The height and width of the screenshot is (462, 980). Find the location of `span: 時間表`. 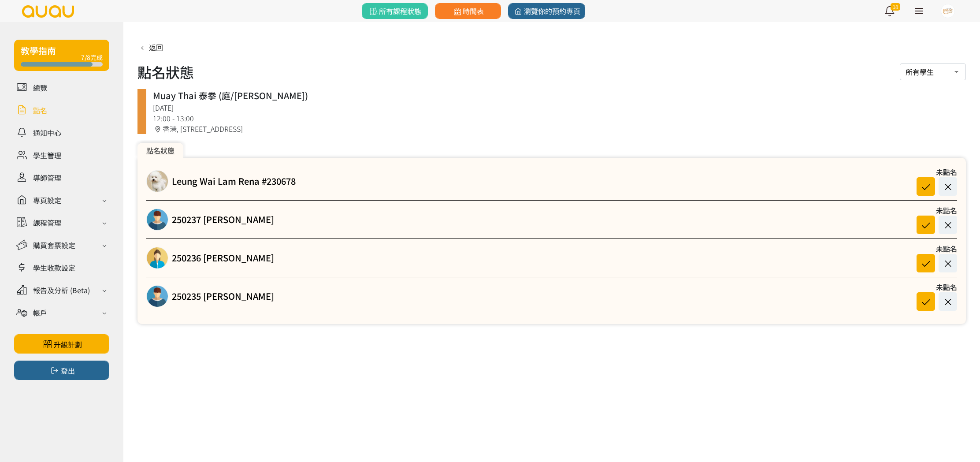

span: 時間表 is located at coordinates (467, 11).